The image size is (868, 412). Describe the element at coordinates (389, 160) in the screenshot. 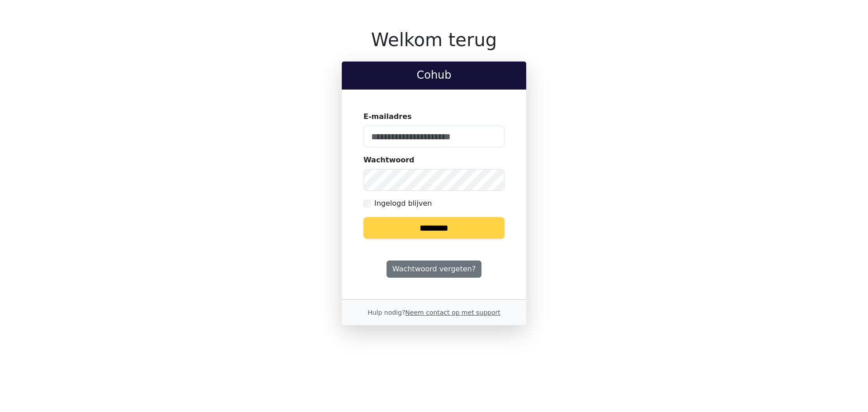

I see `label: Wachtwoord` at that location.